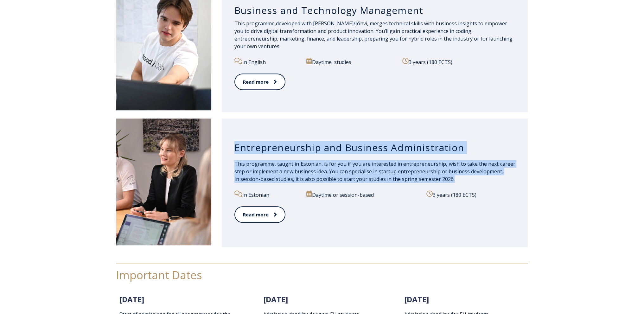 The width and height of the screenshot is (644, 314). Describe the element at coordinates (255, 23) in the screenshot. I see `span: This programme,` at that location.